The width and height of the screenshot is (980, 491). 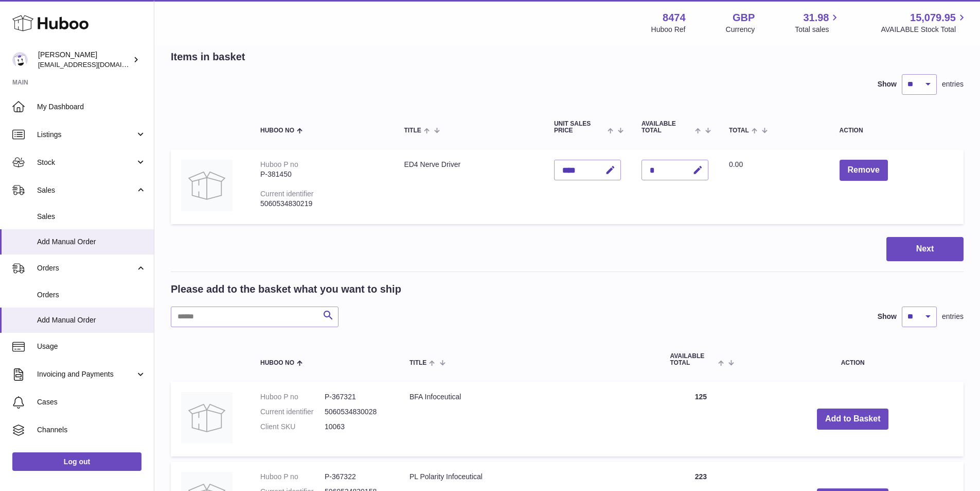 What do you see at coordinates (853, 419) in the screenshot?
I see `button: Add to Basket` at bounding box center [853, 419].